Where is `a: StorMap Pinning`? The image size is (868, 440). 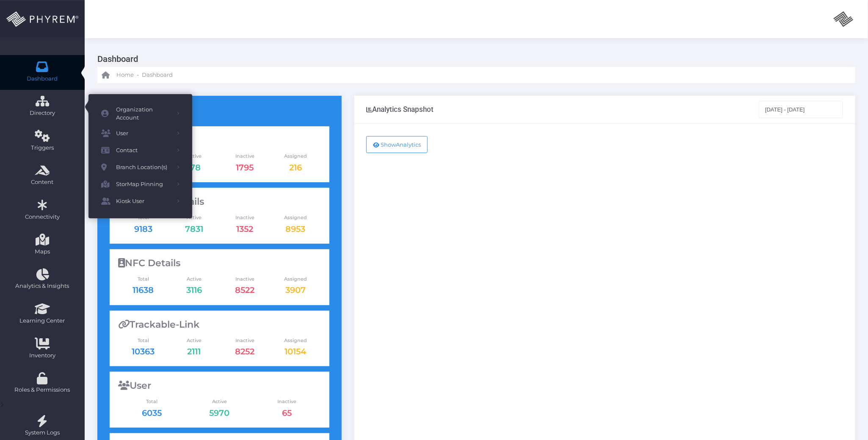
a: StorMap Pinning is located at coordinates (140, 184).